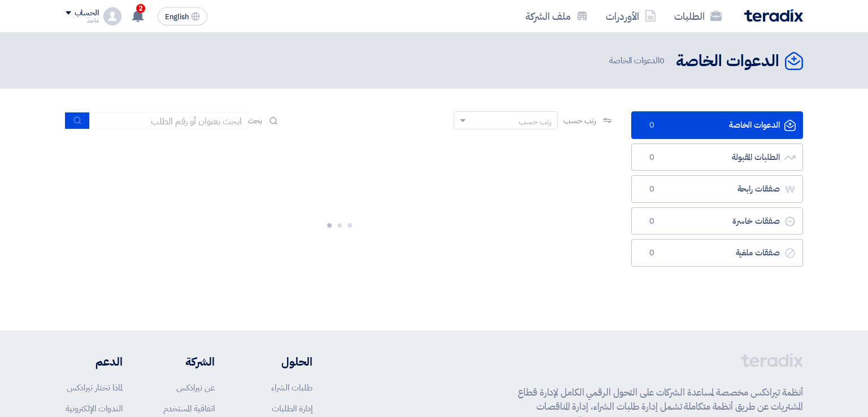  Describe the element at coordinates (185, 362) in the screenshot. I see `li: الشركة` at that location.